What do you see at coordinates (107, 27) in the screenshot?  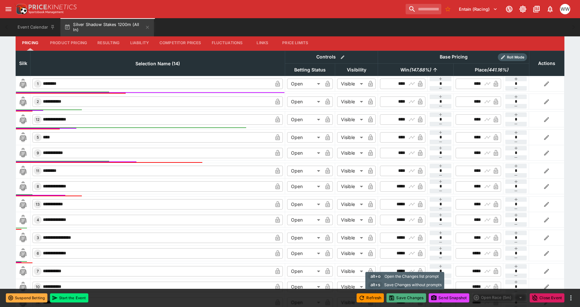 I see `button: Silver Shadow Stakes 1200m (All In)` at bounding box center [107, 27].